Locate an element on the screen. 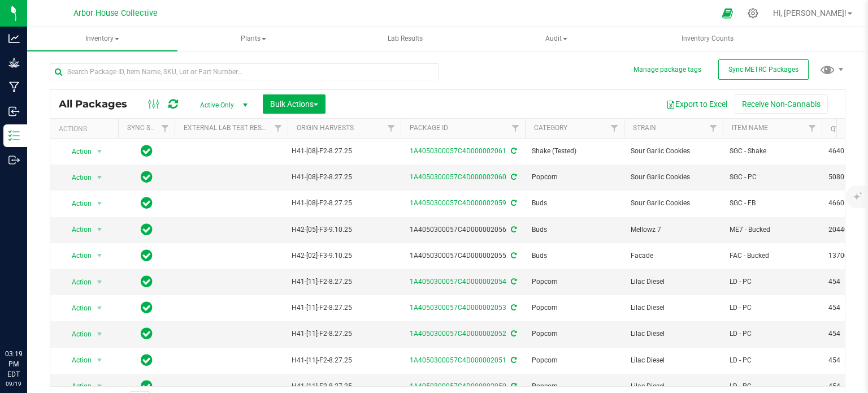  div: Actions is located at coordinates (86, 129).